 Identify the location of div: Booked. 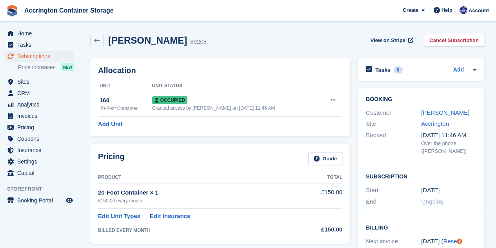
(393, 143).